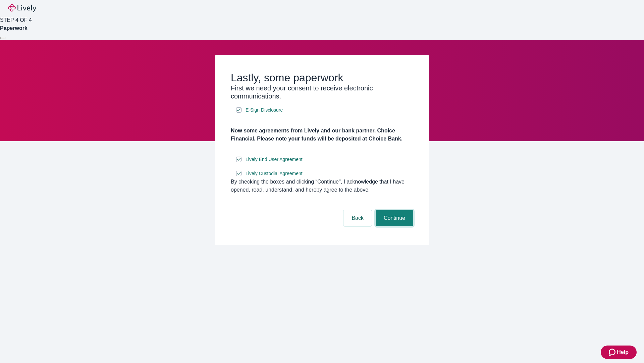  What do you see at coordinates (322, 135) in the screenshot?
I see `h4: Now some agreements from Lively and our bank partner, Choice Financial. Please note your funds wi...` at bounding box center [322, 135].